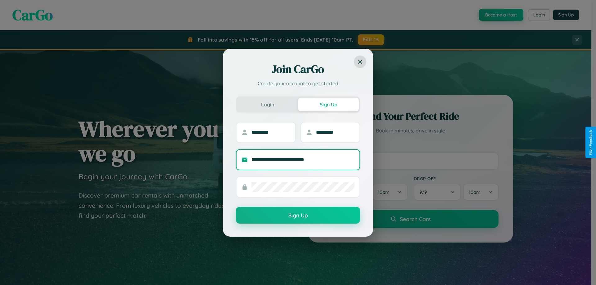  I want to click on div: Give Feedback, so click(590, 142).